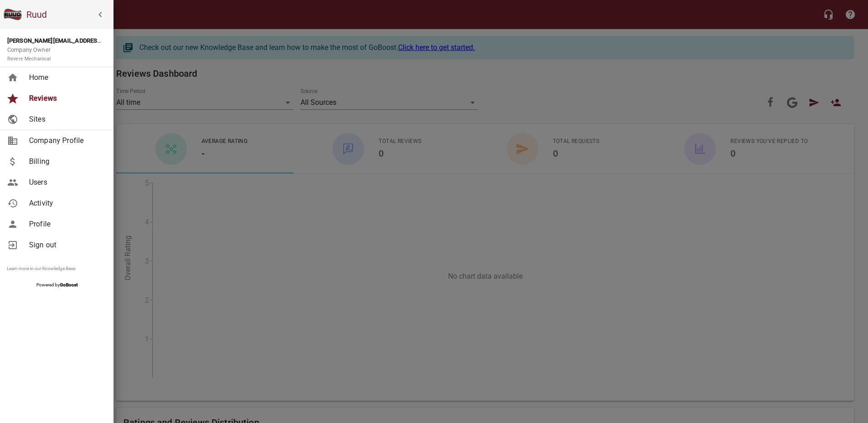  Describe the element at coordinates (66, 98) in the screenshot. I see `span: Reviews` at that location.